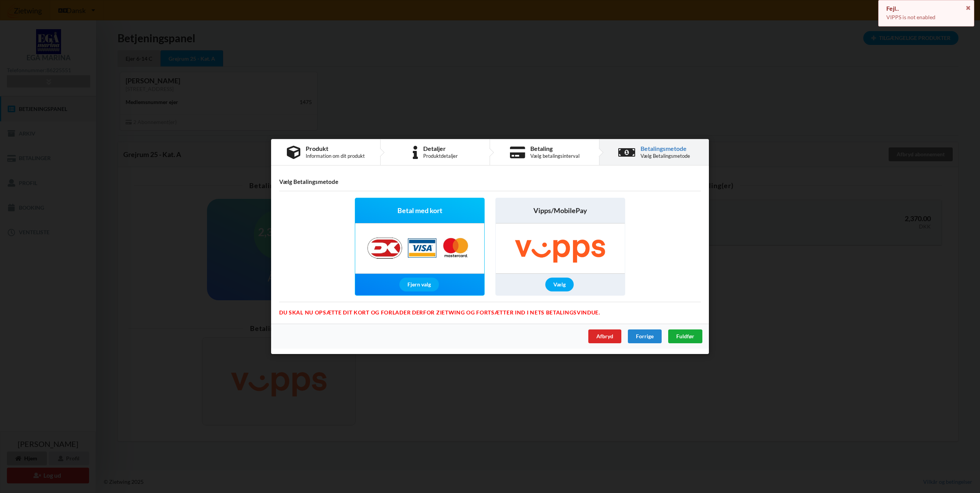 The image size is (980, 493). I want to click on span: Fuldfør, so click(685, 336).